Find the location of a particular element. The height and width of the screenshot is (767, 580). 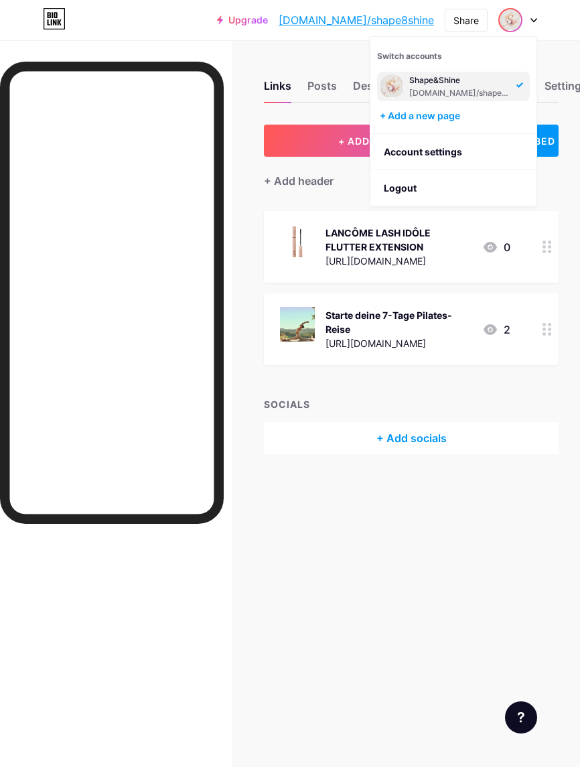

div: Share is located at coordinates (466, 20).